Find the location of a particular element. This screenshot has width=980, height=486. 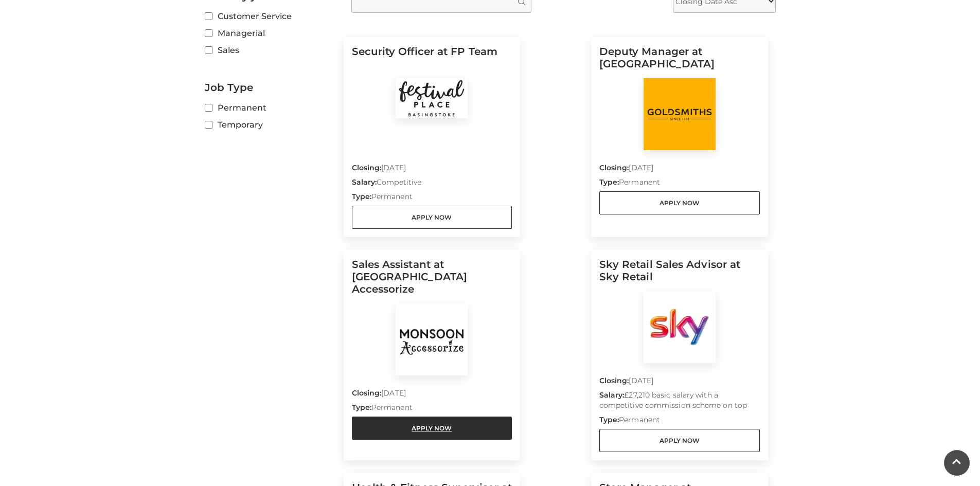

img: Monsoon is located at coordinates (432, 339).